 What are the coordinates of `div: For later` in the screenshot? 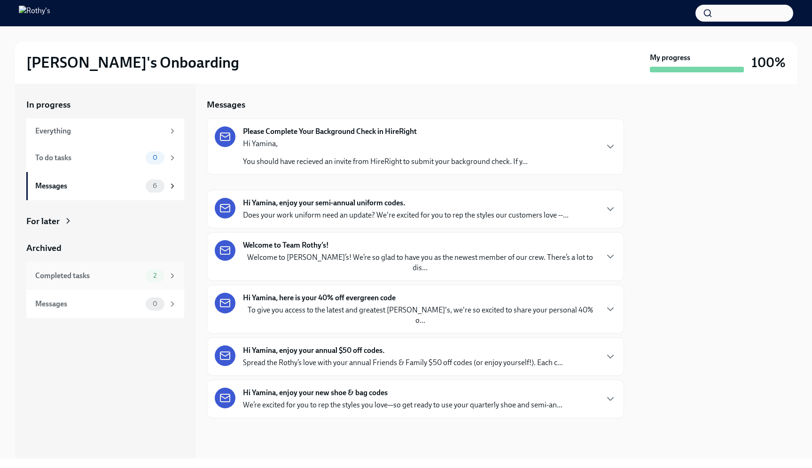 It's located at (43, 221).